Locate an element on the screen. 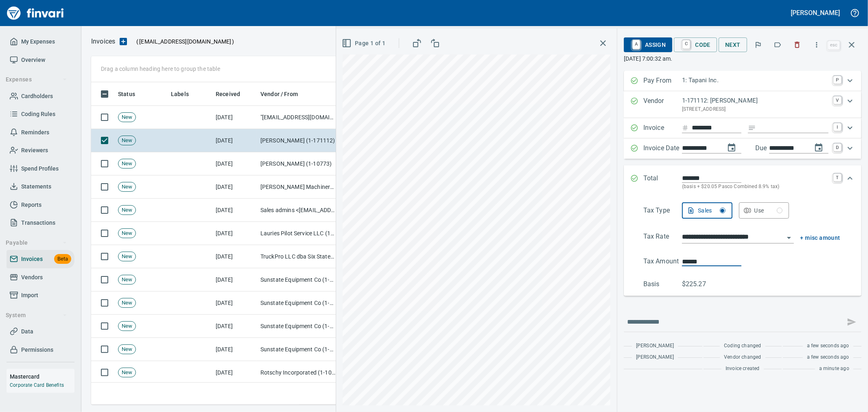 The width and height of the screenshot is (868, 412). svg: Invoice description is located at coordinates (752, 128).